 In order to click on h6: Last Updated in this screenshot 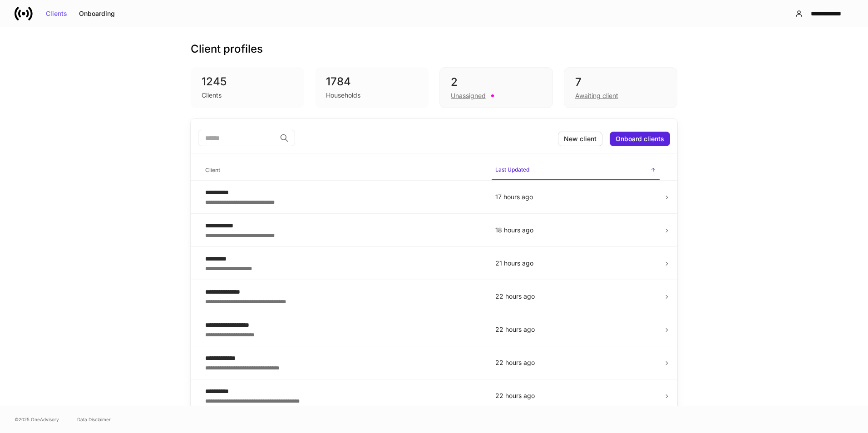, I will do `click(512, 169)`.